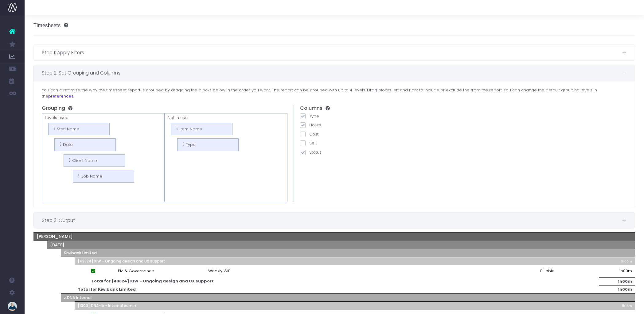 The image size is (644, 314). I want to click on li: Type, so click(208, 145).